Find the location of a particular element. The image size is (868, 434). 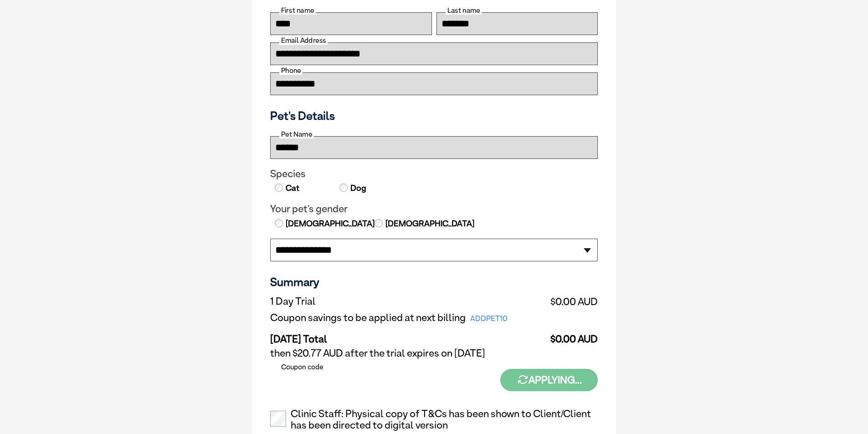

legend: Your pet's gender is located at coordinates (434, 209).